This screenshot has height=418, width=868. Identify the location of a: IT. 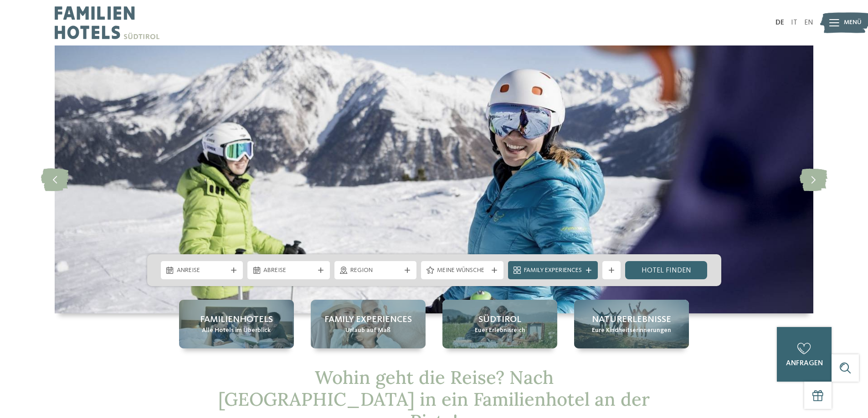
(794, 23).